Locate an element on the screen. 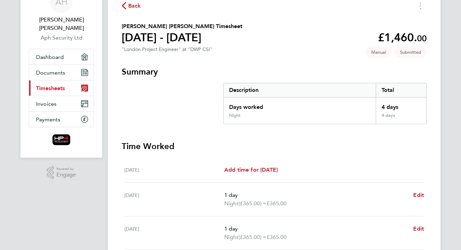  a: Dashboard is located at coordinates (61, 57).